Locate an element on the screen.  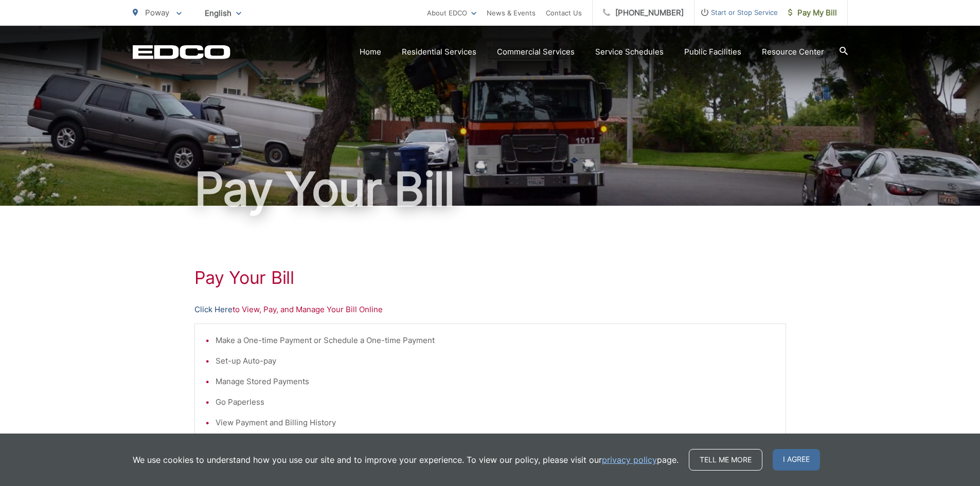
span: Poway is located at coordinates (157, 12).